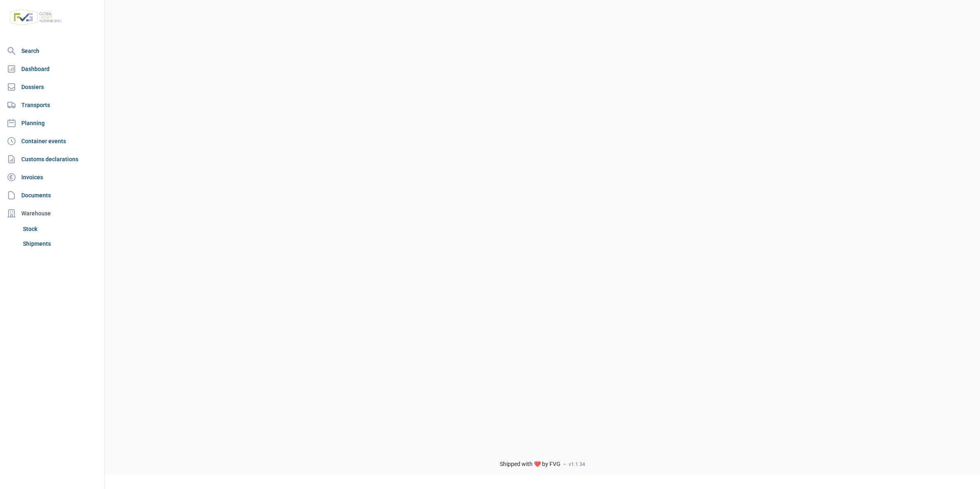  What do you see at coordinates (52, 159) in the screenshot?
I see `a: Customs declarations` at bounding box center [52, 159].